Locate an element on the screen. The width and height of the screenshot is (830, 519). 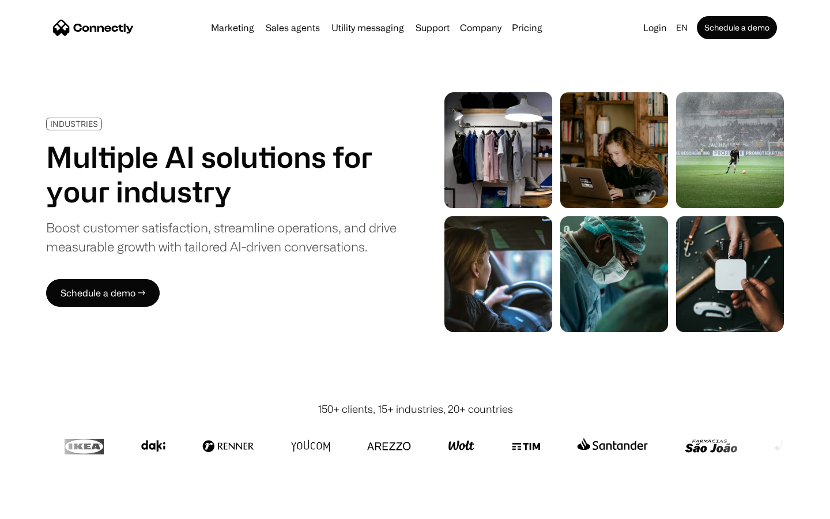
a: Pricing is located at coordinates (527, 28).